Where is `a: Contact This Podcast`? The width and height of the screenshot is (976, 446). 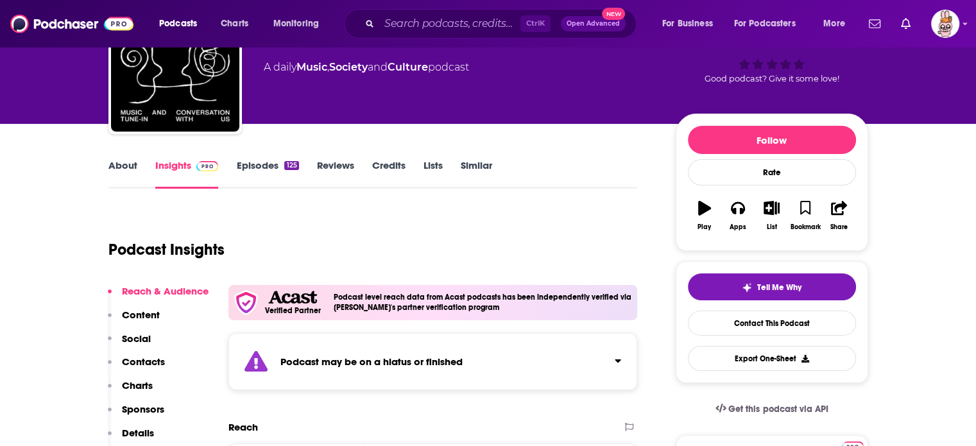 a: Contact This Podcast is located at coordinates (772, 323).